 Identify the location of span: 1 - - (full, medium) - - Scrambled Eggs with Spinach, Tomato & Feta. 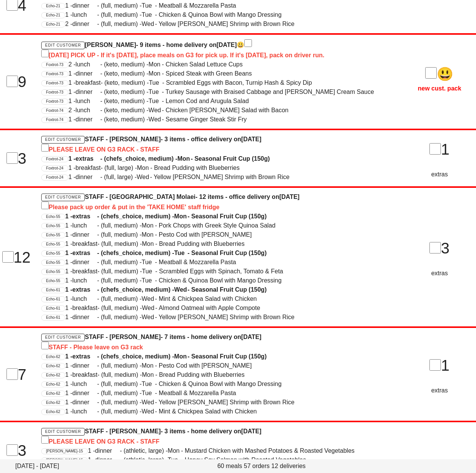
(174, 271).